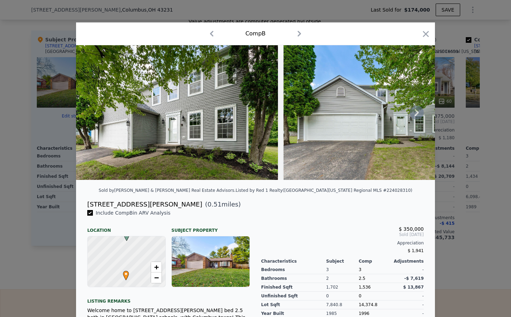  What do you see at coordinates (374, 278) in the screenshot?
I see `div: 2.5` at bounding box center [374, 278].